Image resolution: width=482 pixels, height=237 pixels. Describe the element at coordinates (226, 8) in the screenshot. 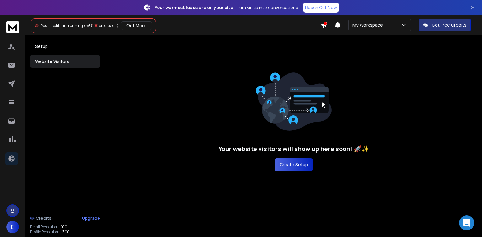

I see `p: – Turn visits into conversations` at that location.